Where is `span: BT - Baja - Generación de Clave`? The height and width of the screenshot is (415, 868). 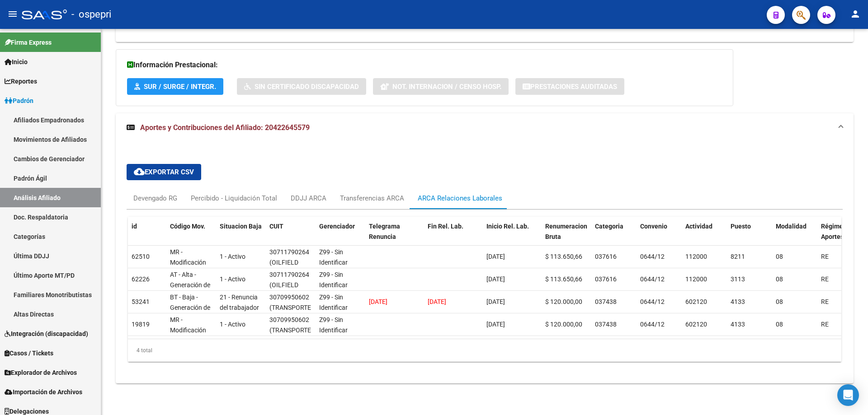 span: BT - Baja - Generación de Clave is located at coordinates (190, 308).